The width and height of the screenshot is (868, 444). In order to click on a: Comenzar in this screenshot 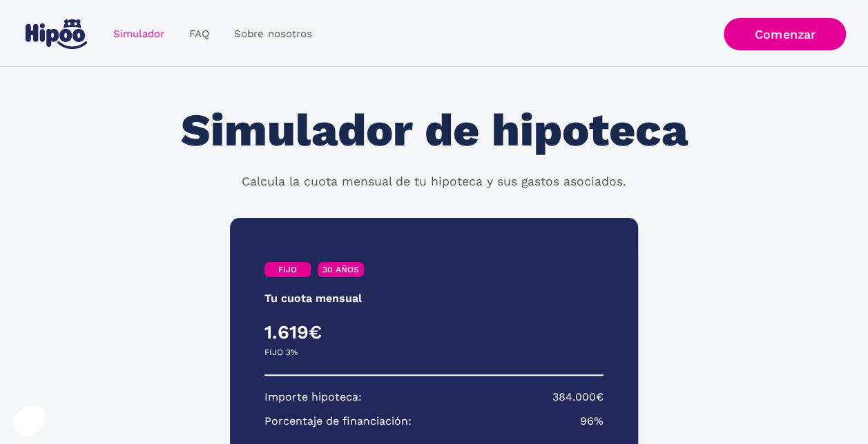, I will do `click(784, 34)`.